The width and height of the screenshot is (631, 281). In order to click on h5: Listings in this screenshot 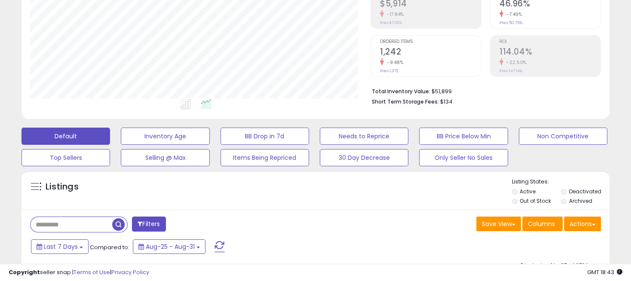, I will do `click(62, 187)`.